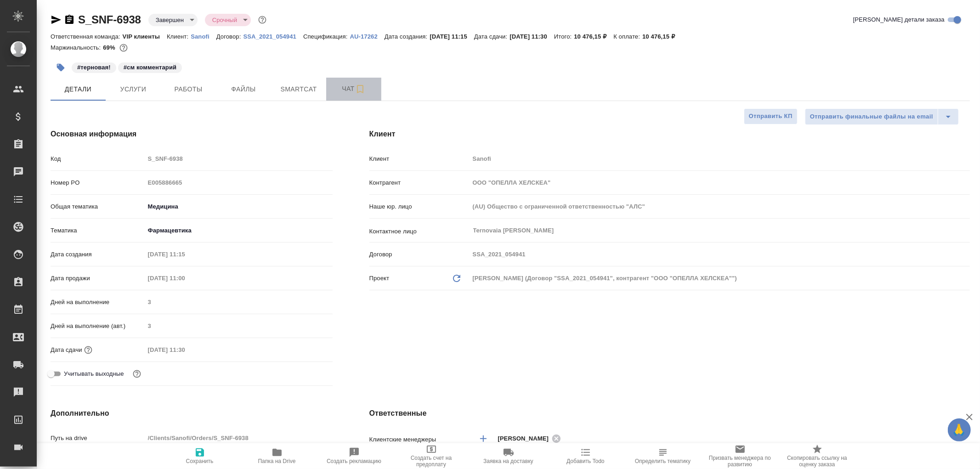 The height and width of the screenshot is (469, 980). Describe the element at coordinates (79, 89) in the screenshot. I see `span: Детали` at that location.